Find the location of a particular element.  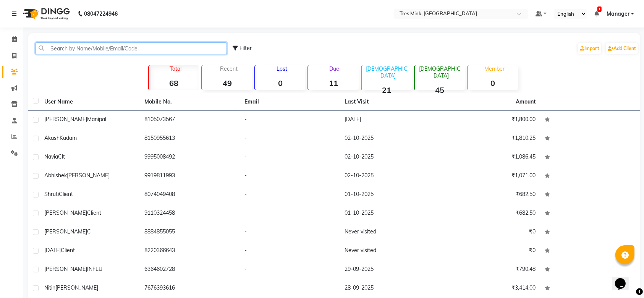

th: Email is located at coordinates (290, 102).